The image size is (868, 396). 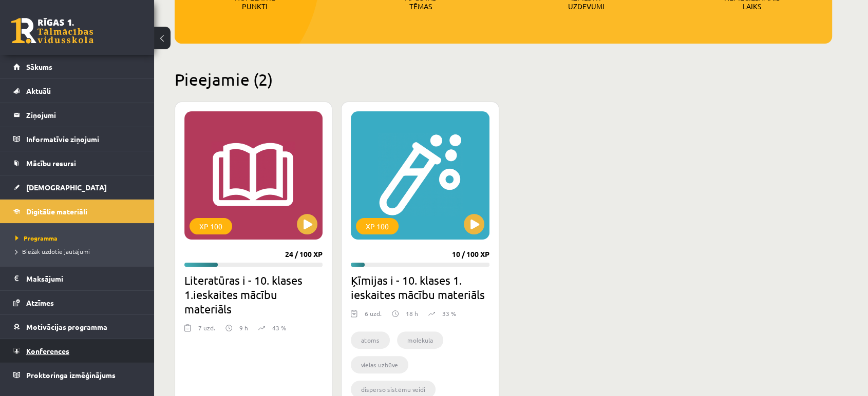 What do you see at coordinates (39, 66) in the screenshot?
I see `span: Sākums` at bounding box center [39, 66].